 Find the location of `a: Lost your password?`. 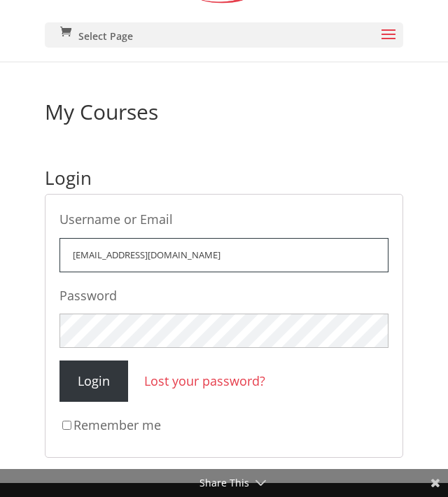

a: Lost your password? is located at coordinates (204, 381).